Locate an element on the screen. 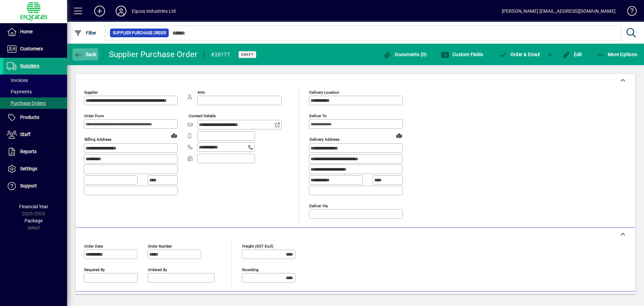 Image resolution: width=644 pixels, height=306 pixels. span: Staff is located at coordinates (25, 134).